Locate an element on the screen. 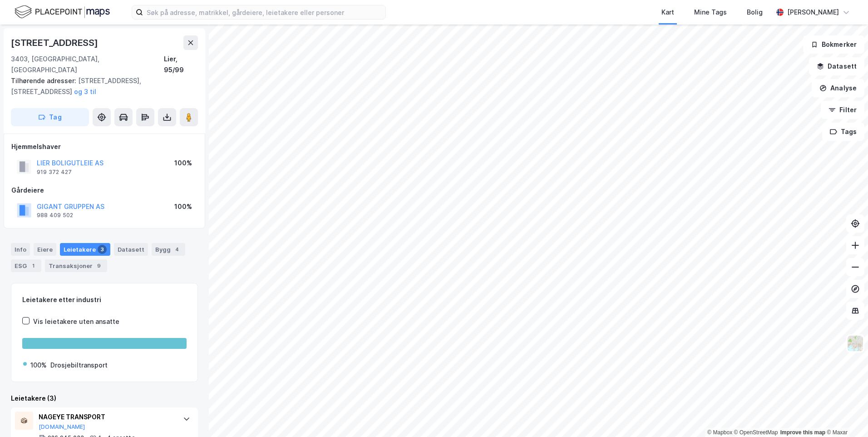 The height and width of the screenshot is (437, 868). a: Improve this map is located at coordinates (802, 432).